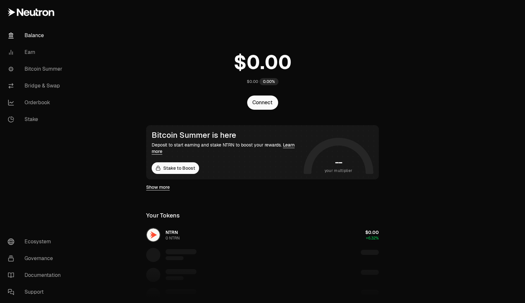 The width and height of the screenshot is (525, 303). What do you see at coordinates (163, 216) in the screenshot?
I see `div: Your Tokens` at bounding box center [163, 216].